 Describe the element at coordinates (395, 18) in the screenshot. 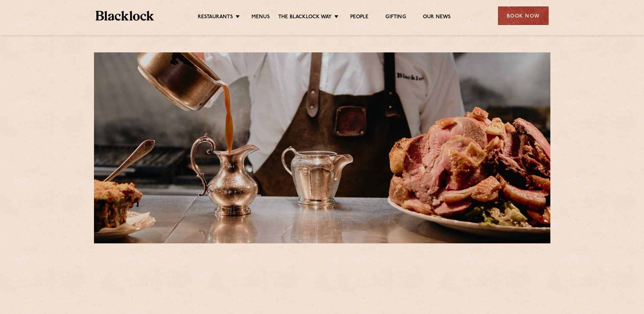

I see `a: Gifting` at that location.